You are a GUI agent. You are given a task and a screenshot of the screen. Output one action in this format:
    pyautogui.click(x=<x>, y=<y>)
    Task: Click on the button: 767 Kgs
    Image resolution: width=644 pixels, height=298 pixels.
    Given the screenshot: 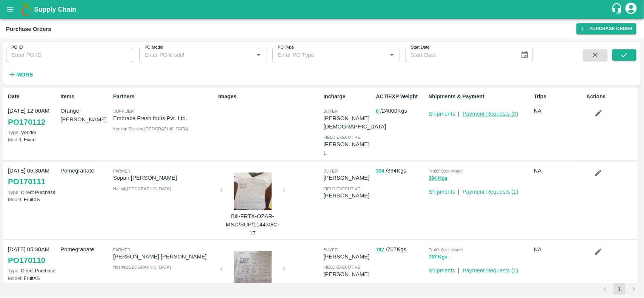 What is the action you would take?
    pyautogui.click(x=438, y=257)
    